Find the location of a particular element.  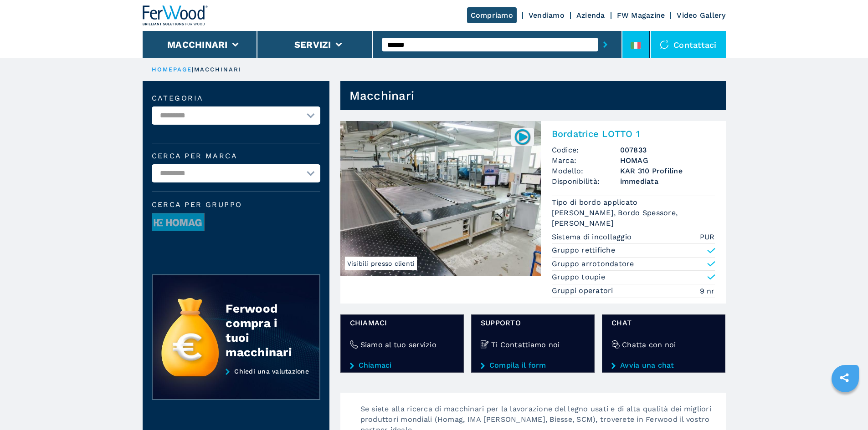

a: Chiamaci is located at coordinates (402, 365).